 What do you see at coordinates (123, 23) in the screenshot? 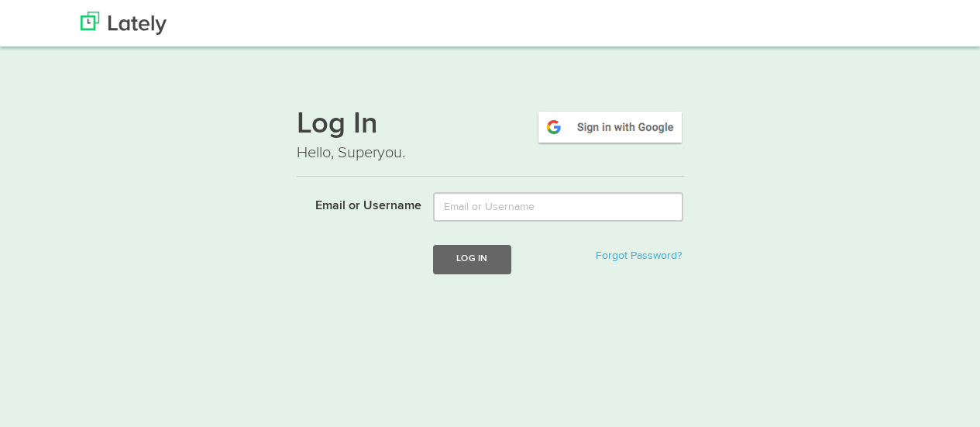
I see `img: Lately` at bounding box center [123, 23].